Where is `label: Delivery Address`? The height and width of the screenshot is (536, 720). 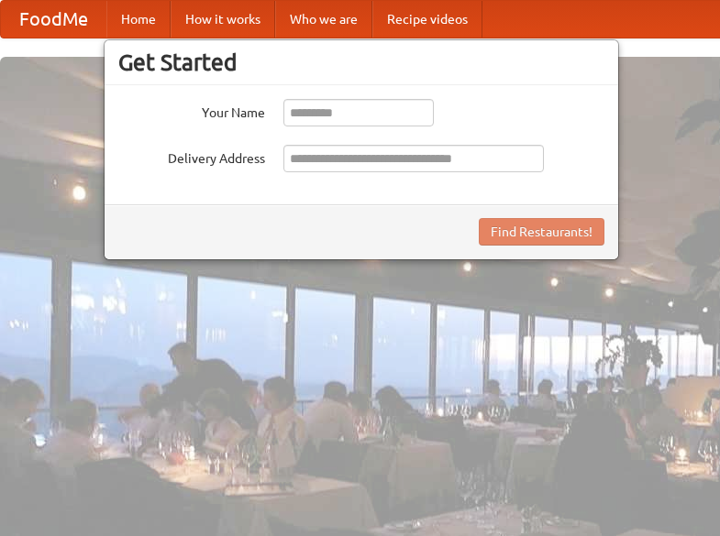
label: Delivery Address is located at coordinates (192, 156).